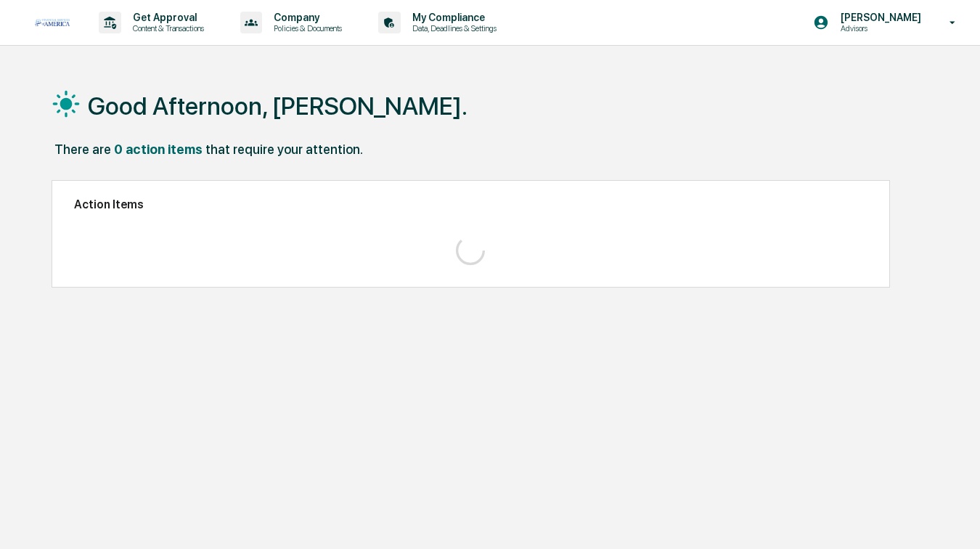 The width and height of the screenshot is (980, 549). What do you see at coordinates (306, 18) in the screenshot?
I see `p: Company` at bounding box center [306, 18].